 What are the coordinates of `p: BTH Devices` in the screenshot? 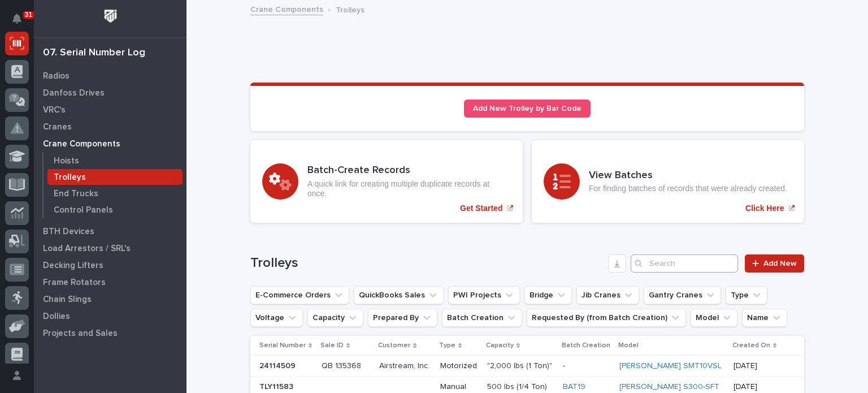 It's located at (69, 232).